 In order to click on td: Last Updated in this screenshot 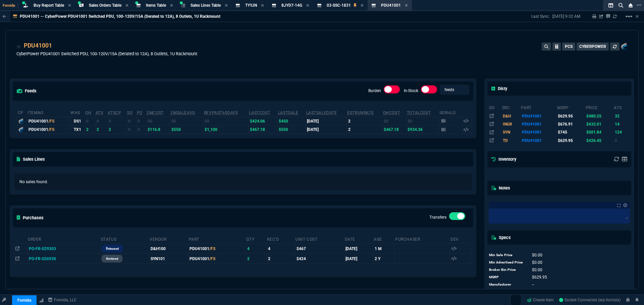, I will do `click(507, 292)`.